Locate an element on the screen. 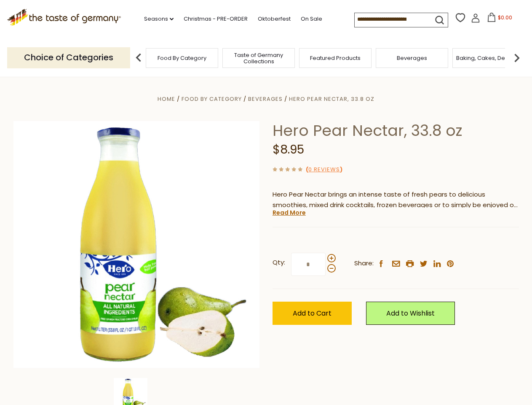  input: Qty: is located at coordinates (308, 264).